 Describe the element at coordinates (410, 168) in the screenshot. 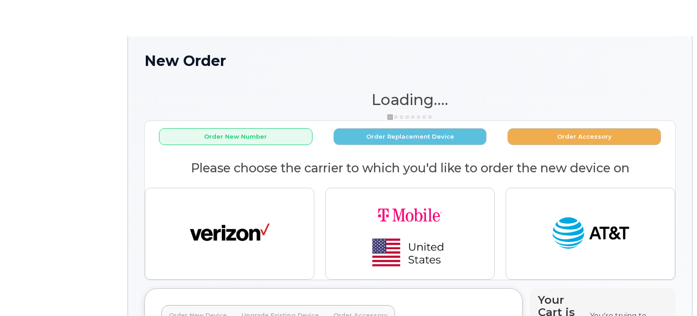

I see `h2: Please choose the carrier to which you'd like to order the new device on` at that location.